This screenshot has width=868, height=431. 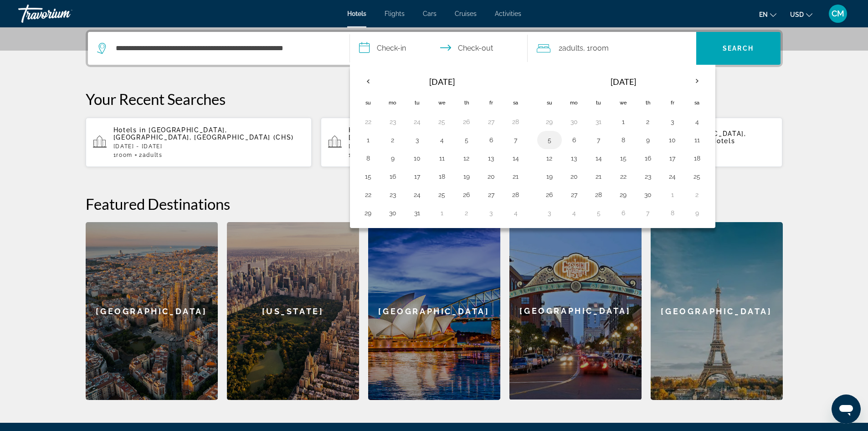 I want to click on span: Search, so click(x=738, y=48).